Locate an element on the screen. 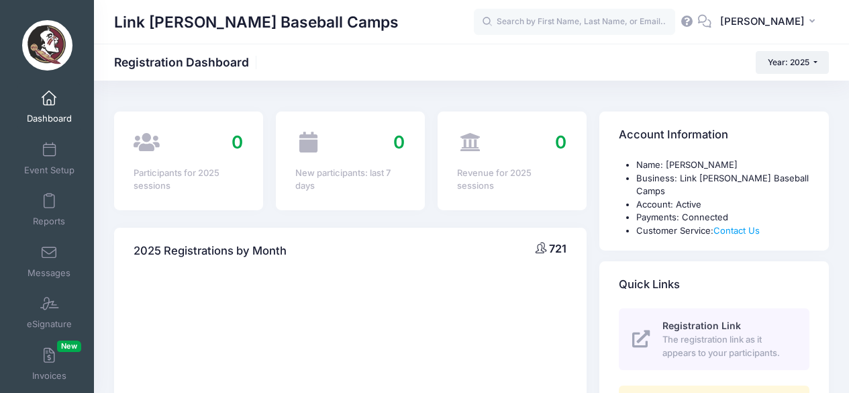 This screenshot has width=849, height=393. span: Messages is located at coordinates (49, 273).